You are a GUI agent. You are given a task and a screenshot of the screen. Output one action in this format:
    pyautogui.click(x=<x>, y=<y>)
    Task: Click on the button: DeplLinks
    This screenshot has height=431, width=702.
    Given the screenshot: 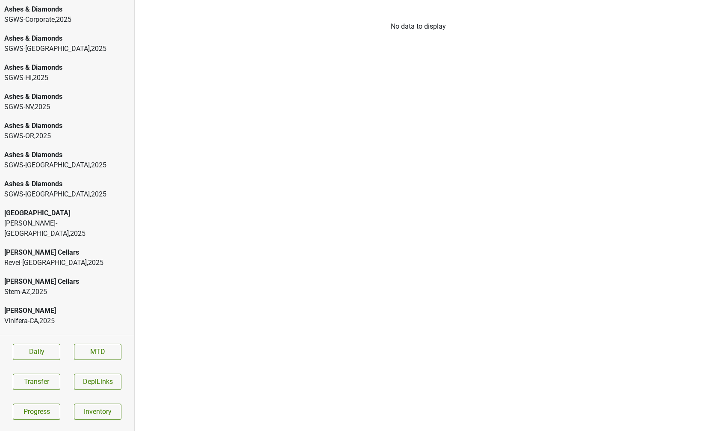 What is the action you would take?
    pyautogui.click(x=98, y=382)
    